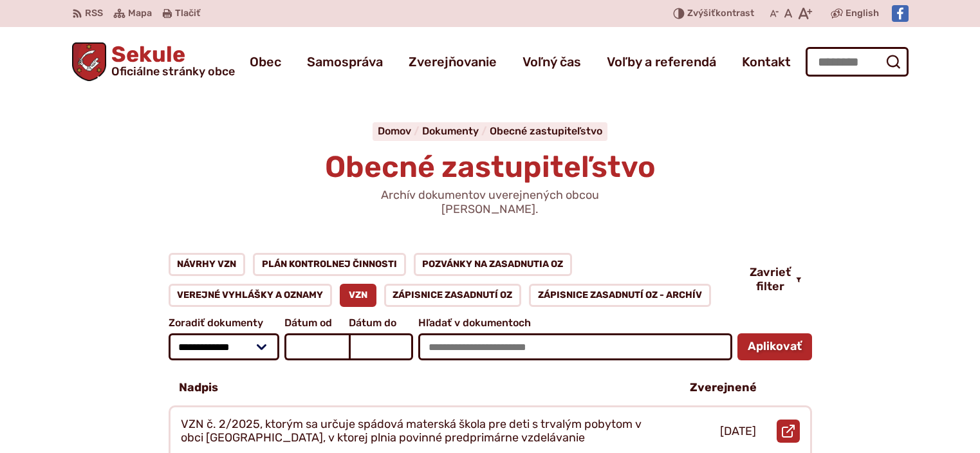 The height and width of the screenshot is (453, 980). I want to click on a: Dokumenty, so click(455, 131).